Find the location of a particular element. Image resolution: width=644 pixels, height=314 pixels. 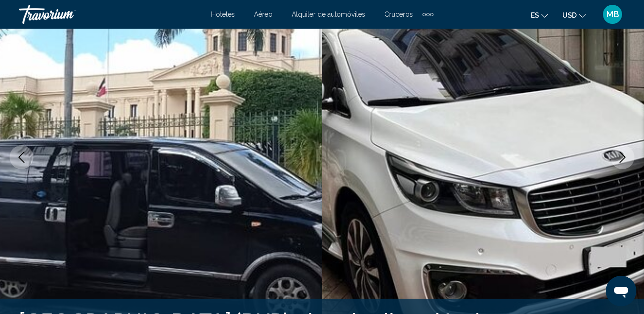

button: Next image is located at coordinates (623, 157).